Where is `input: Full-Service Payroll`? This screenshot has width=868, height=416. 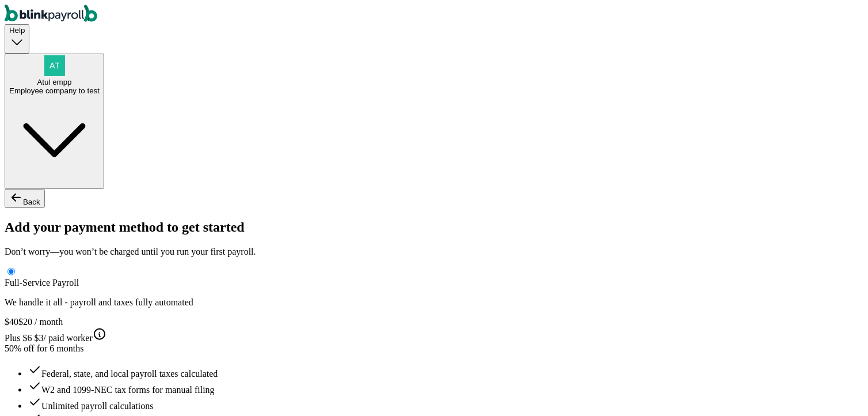
input: Full-Service Payroll is located at coordinates (11, 271).